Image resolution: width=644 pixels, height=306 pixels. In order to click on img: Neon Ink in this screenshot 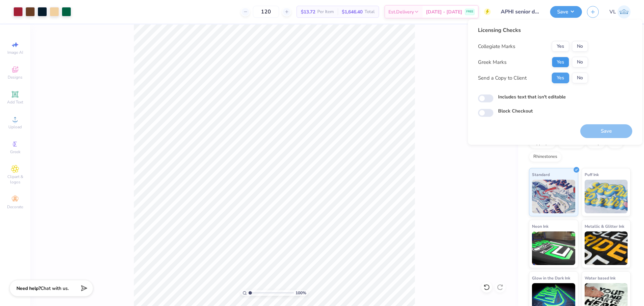, I will do `click(553, 248)`.